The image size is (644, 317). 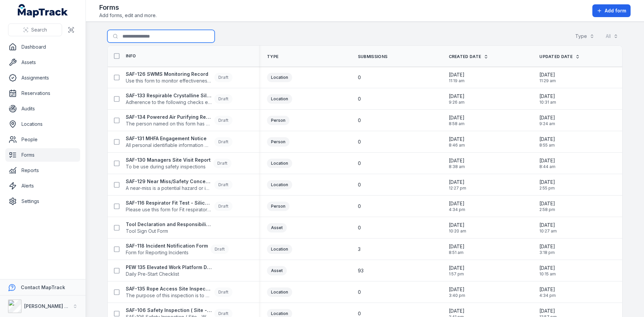 I want to click on a: MapTrack, so click(x=43, y=11).